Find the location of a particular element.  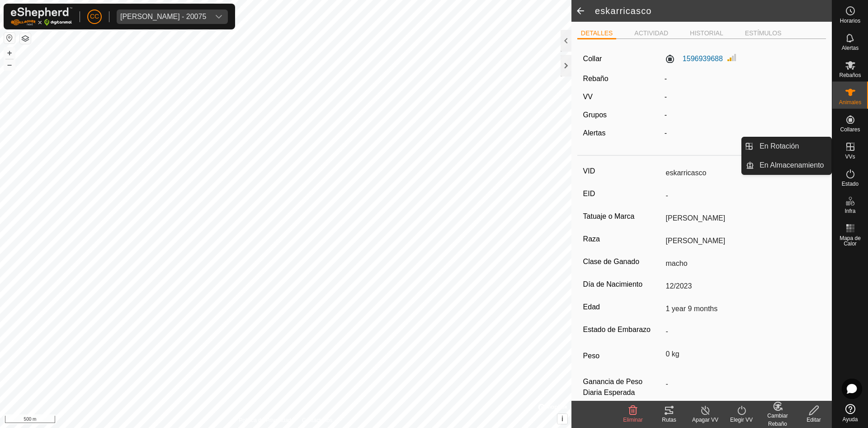

li: DETALLES is located at coordinates (597, 34).